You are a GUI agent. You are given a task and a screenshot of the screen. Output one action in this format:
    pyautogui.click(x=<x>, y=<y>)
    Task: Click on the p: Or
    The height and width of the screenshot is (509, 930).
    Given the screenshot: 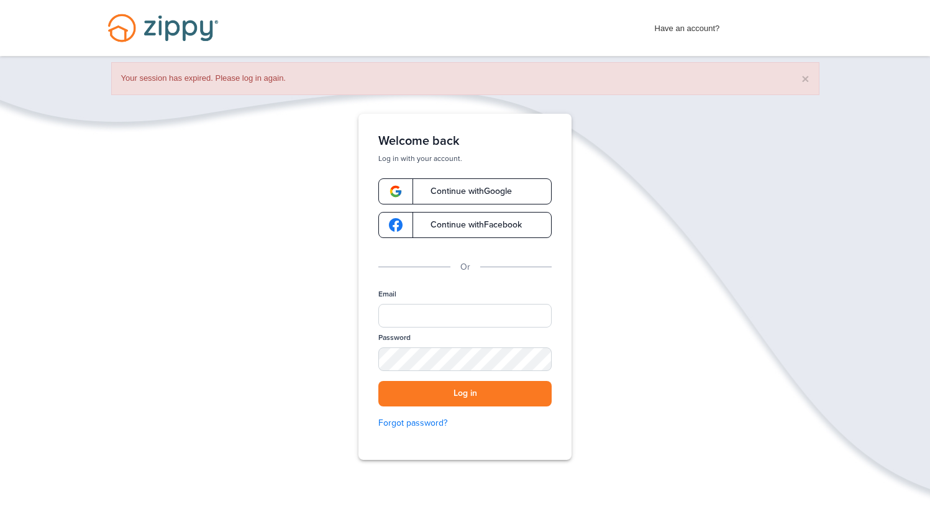 What is the action you would take?
    pyautogui.click(x=465, y=267)
    